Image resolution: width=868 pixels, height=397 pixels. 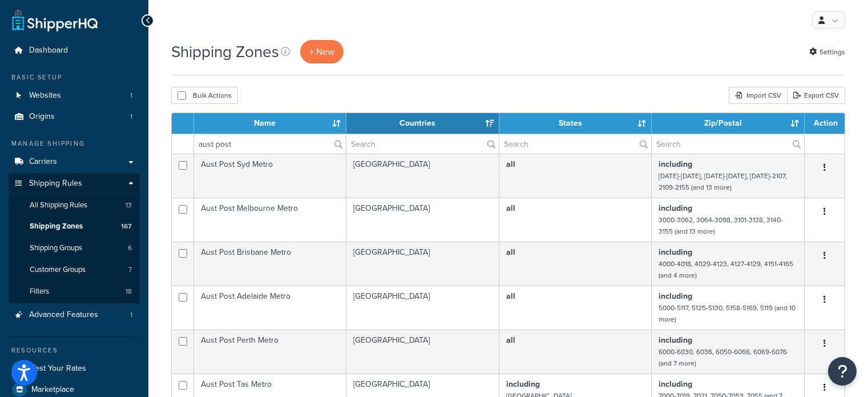 What do you see at coordinates (74, 315) in the screenshot?
I see `li: Advanced Features` at bounding box center [74, 315].